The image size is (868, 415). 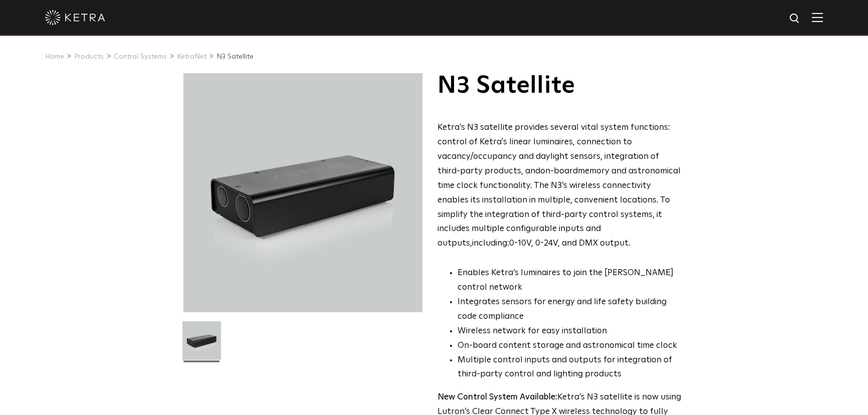 What do you see at coordinates (54, 57) in the screenshot?
I see `a: Home` at bounding box center [54, 57].